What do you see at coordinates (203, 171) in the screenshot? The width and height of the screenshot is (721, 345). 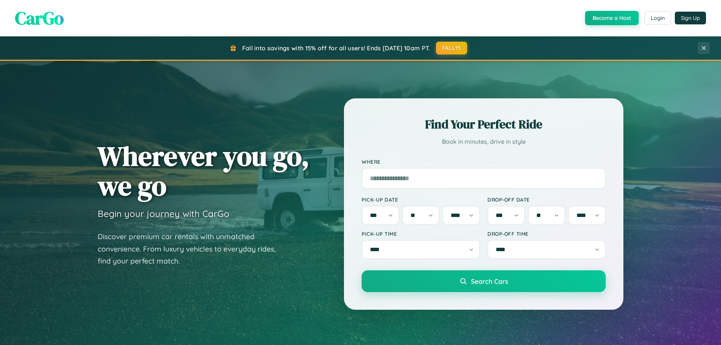 I see `h1: Wherever you go, we go` at bounding box center [203, 171].